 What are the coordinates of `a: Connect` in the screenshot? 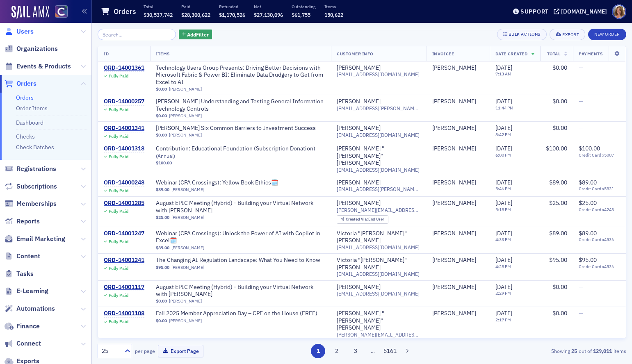 It's located at (23, 344).